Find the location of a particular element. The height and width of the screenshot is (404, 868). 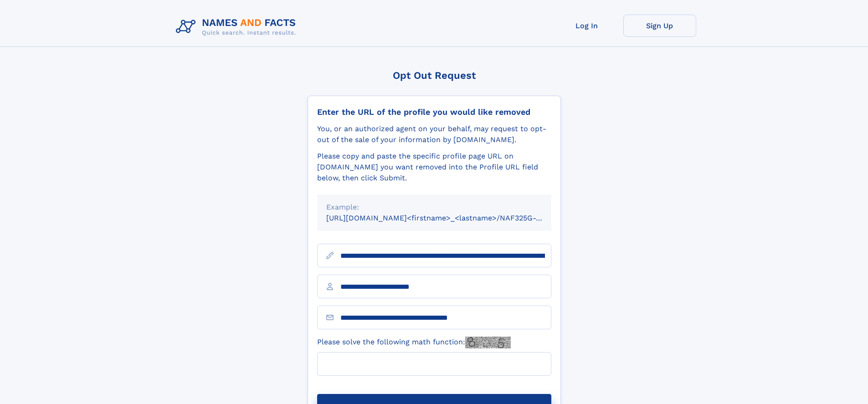

a: Log In is located at coordinates (587, 26).